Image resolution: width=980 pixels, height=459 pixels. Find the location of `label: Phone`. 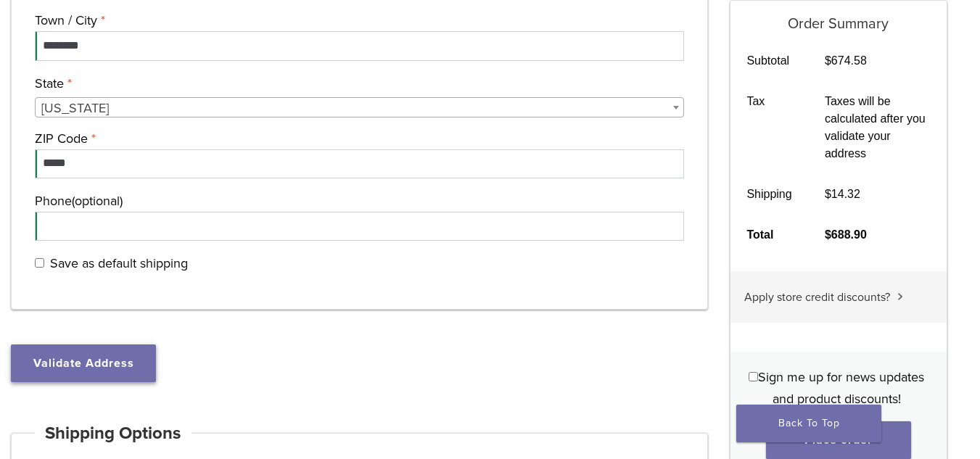

label: Phone is located at coordinates (358, 201).